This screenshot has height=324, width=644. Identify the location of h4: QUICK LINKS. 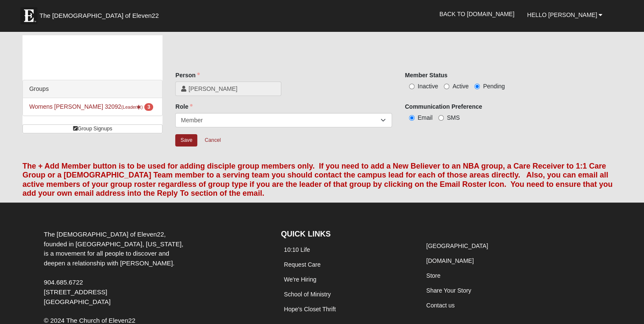
(345, 235).